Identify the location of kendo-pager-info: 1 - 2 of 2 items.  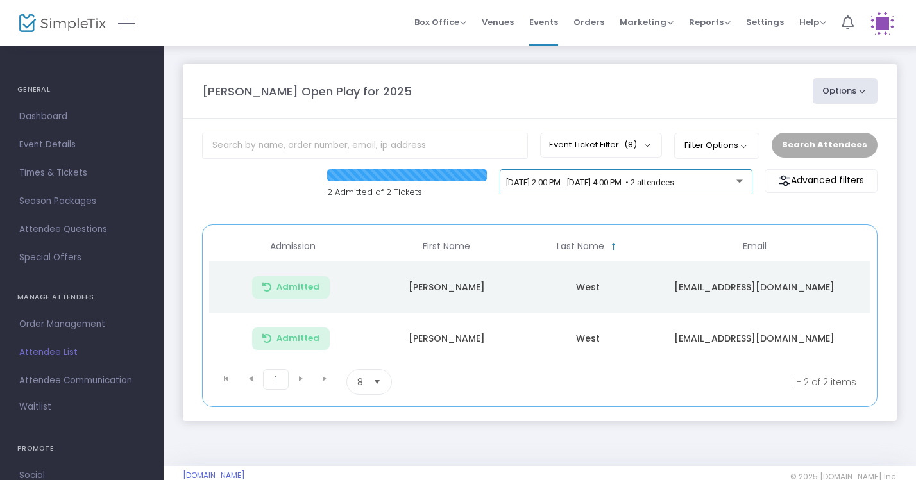
(688, 382).